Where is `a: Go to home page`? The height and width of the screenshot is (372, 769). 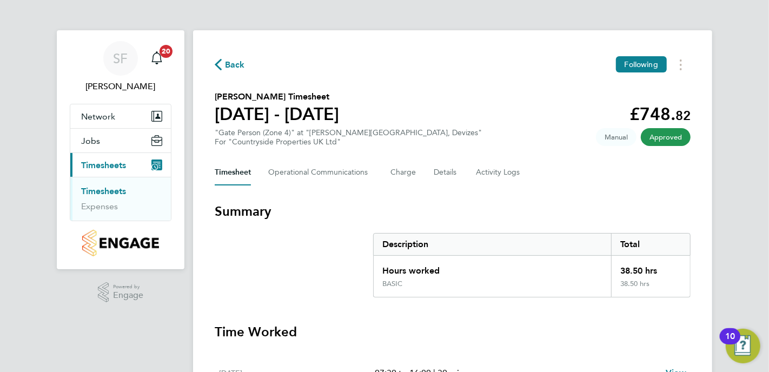 a: Go to home page is located at coordinates (121, 243).